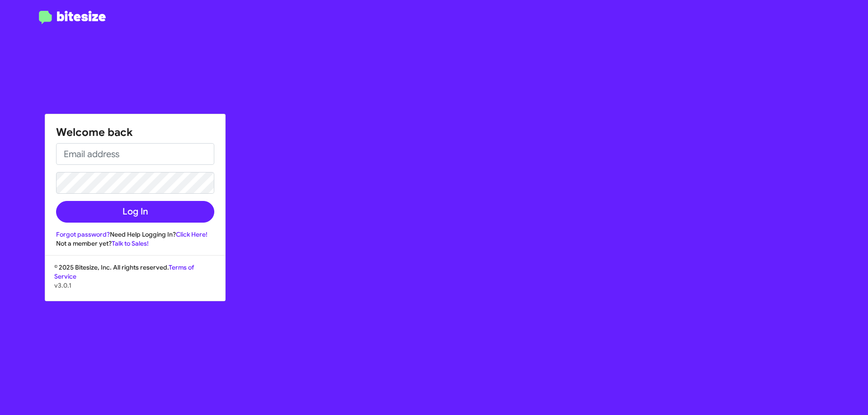  Describe the element at coordinates (135, 285) in the screenshot. I see `p: v3.0.1` at that location.